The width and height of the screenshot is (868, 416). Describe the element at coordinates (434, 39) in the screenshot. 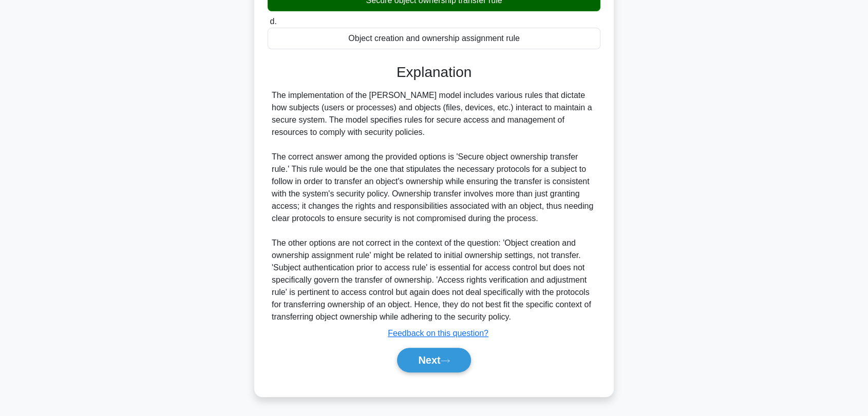

I see `div: Object creation and ownership assignment rule` at that location.